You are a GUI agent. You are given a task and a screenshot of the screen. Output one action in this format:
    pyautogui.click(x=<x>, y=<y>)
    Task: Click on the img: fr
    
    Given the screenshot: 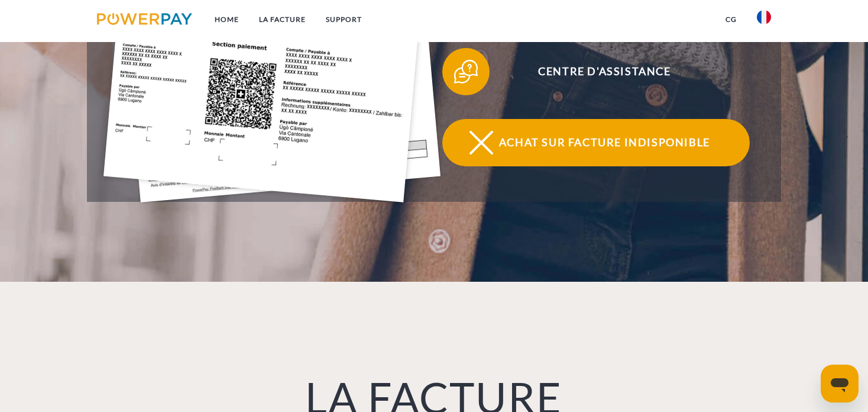 What is the action you would take?
    pyautogui.click(x=764, y=17)
    